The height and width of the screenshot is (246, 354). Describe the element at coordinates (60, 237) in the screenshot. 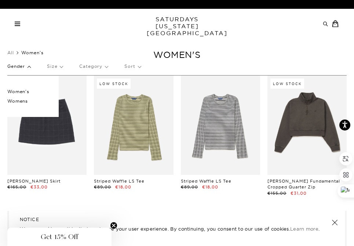

I see `div: Get 15% OffClose teaser` at that location.